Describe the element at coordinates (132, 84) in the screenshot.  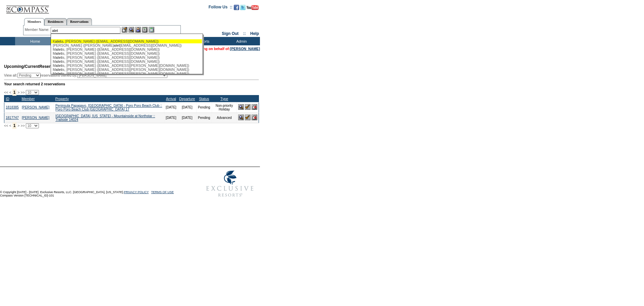
I see `div: Your search returned 2 reservations` at that location.